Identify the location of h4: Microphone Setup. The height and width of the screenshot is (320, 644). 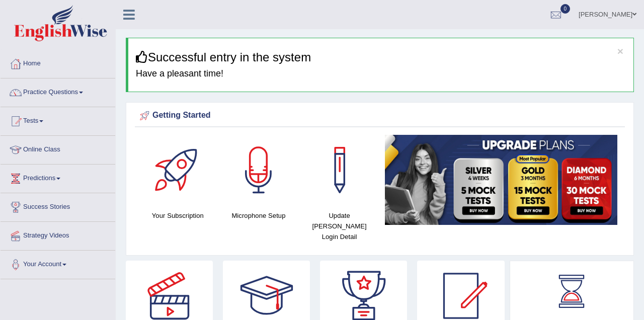
(258, 215).